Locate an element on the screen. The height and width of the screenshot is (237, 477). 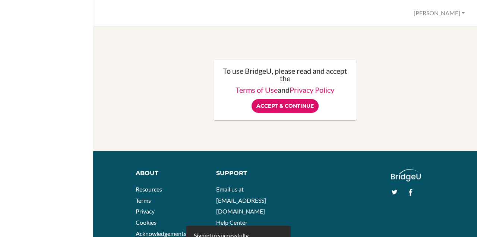
img: logo_white@2x-f4f0deed5e89b7ecb1c2cc34c3e3d731f90f0f143d5ea2071677605dd97b5244.png is located at coordinates (406, 175).